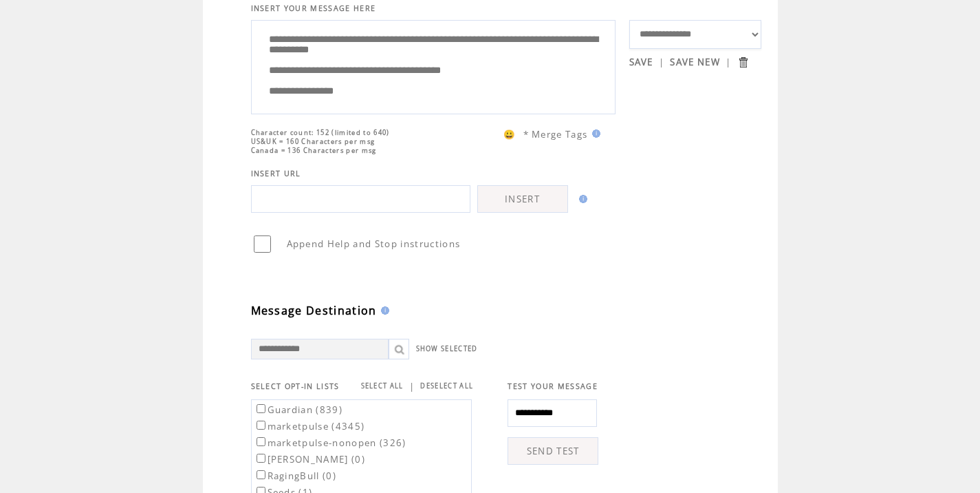  I want to click on span: Canada = 136 Characters per msg, so click(313, 150).